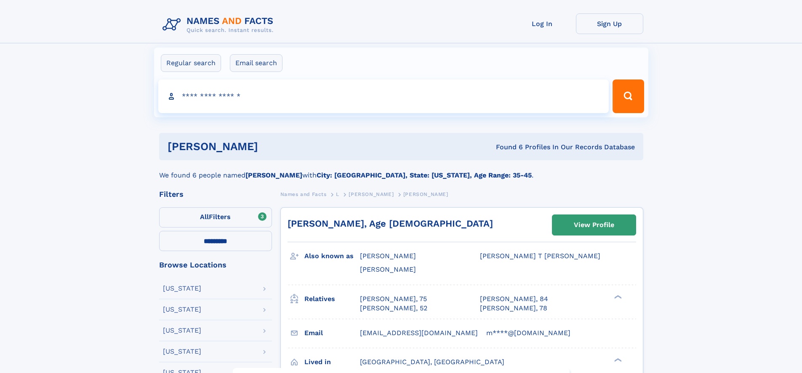 Image resolution: width=802 pixels, height=373 pixels. What do you see at coordinates (384, 96) in the screenshot?
I see `input: search input` at bounding box center [384, 96].